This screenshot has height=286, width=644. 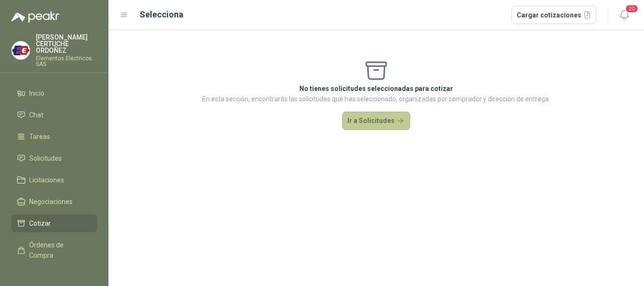 I want to click on span: Chat, so click(x=36, y=115).